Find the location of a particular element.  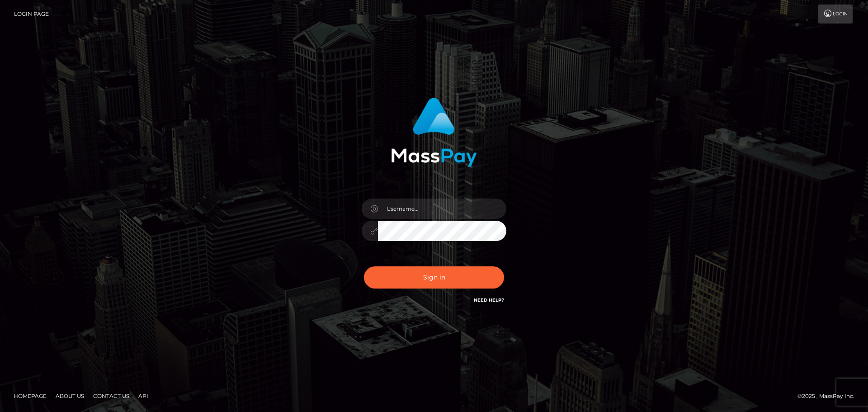

input: Username... is located at coordinates (442, 209).